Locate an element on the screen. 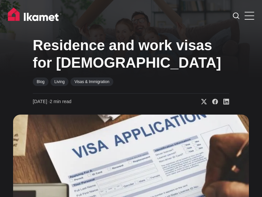 The width and height of the screenshot is (262, 197). time: 2 min read is located at coordinates (52, 102).